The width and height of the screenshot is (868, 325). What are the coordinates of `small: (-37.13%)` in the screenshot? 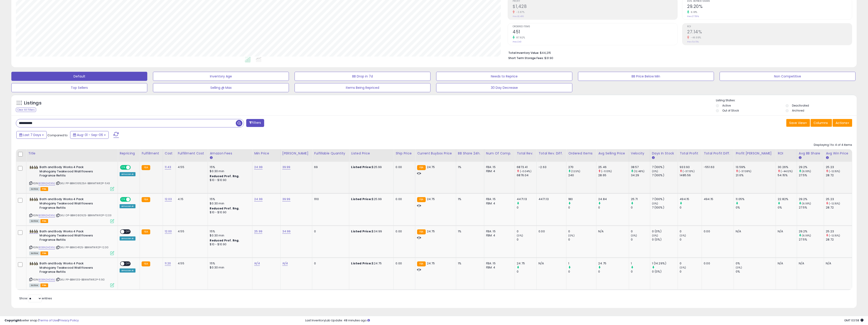 It's located at (689, 171).